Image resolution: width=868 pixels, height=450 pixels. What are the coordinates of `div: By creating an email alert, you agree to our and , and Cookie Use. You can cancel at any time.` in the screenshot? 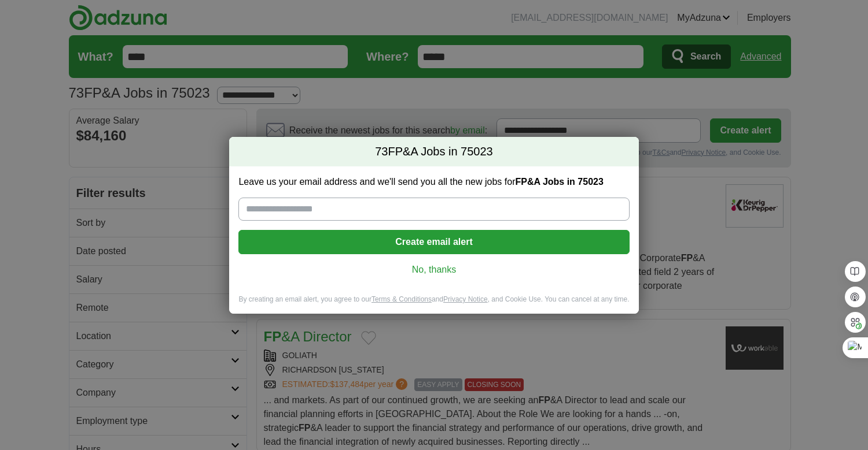 It's located at (434, 304).